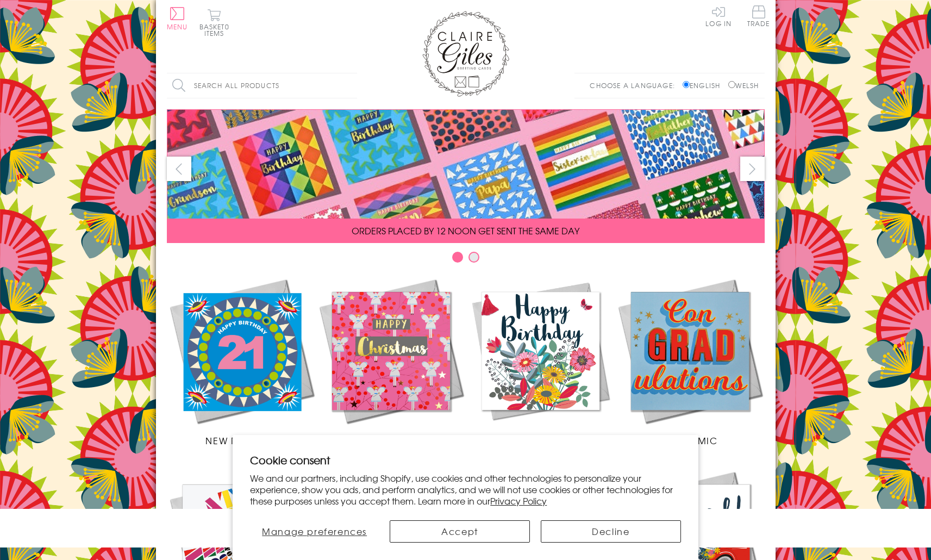 The height and width of the screenshot is (560, 931). Describe the element at coordinates (690, 361) in the screenshot. I see `a: Academic` at that location.